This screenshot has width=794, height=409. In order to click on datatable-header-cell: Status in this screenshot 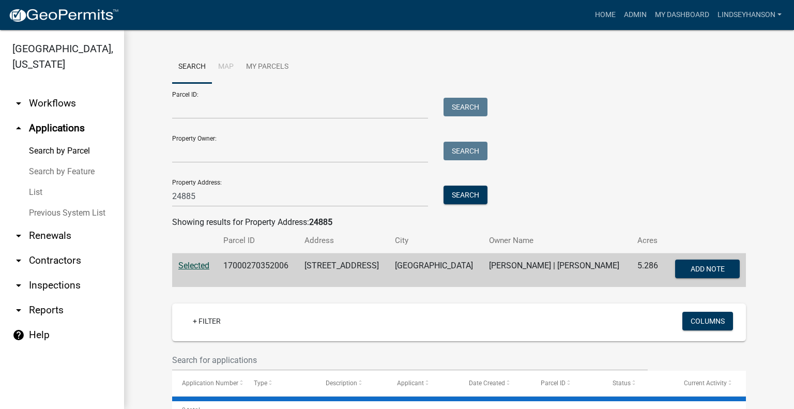, I will do `click(638, 383)`.